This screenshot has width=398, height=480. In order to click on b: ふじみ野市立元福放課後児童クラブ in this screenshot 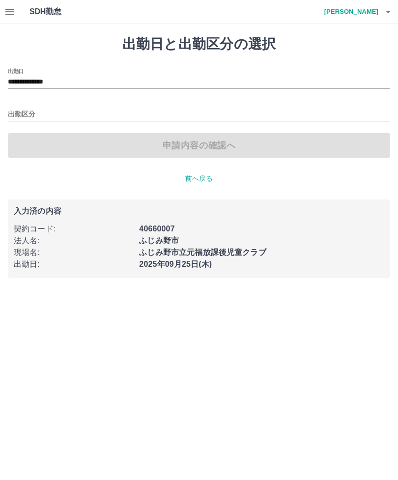, I will do `click(202, 252)`.